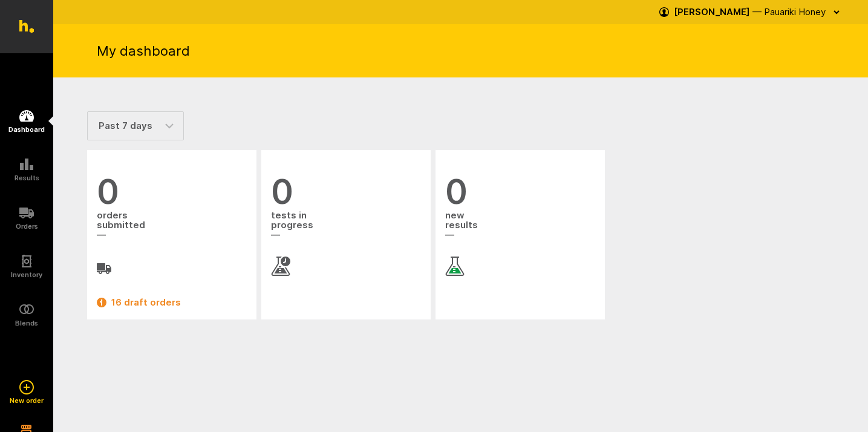 This screenshot has width=868, height=432. I want to click on span: tests in progress, so click(346, 226).